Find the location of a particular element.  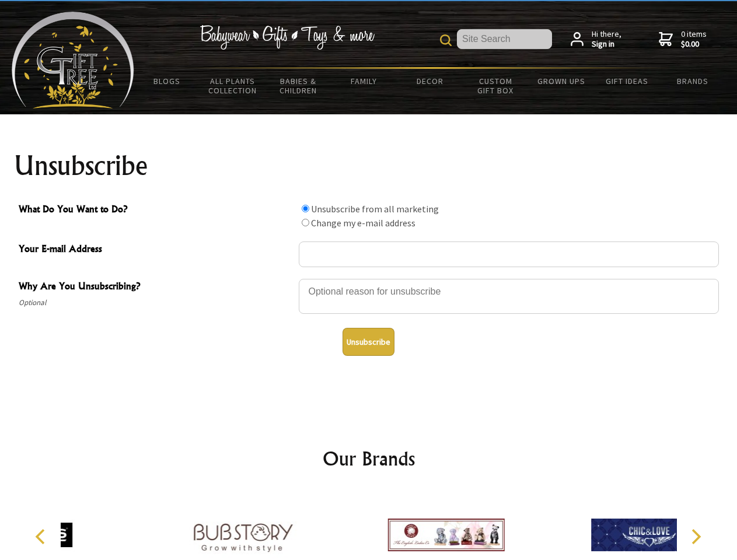

input: Your E-mail Address is located at coordinates (508, 254).